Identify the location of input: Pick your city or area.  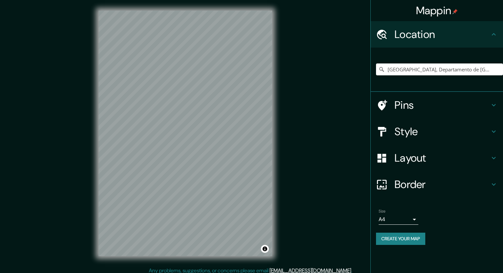
(440, 69).